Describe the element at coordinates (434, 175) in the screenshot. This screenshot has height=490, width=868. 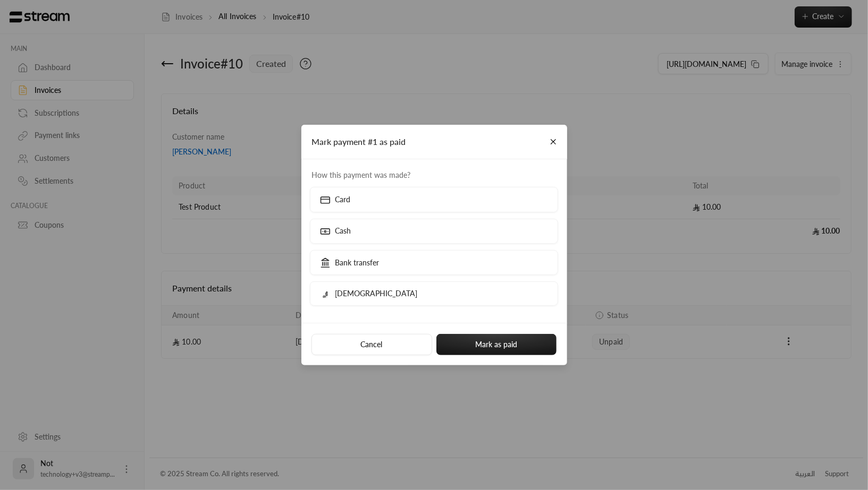
I see `span: How this payment was made?` at that location.